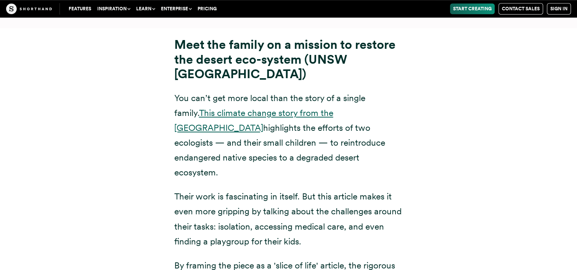  What do you see at coordinates (289, 219) in the screenshot?
I see `p: Their work is fascinating in itself. But this article makes it even more gripping by talking abou...` at bounding box center [289, 219].